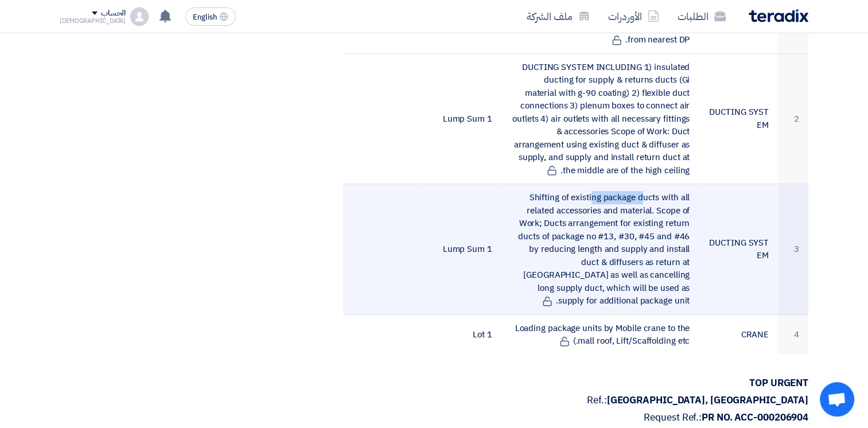  Describe the element at coordinates (792, 334) in the screenshot. I see `td: 4` at that location.